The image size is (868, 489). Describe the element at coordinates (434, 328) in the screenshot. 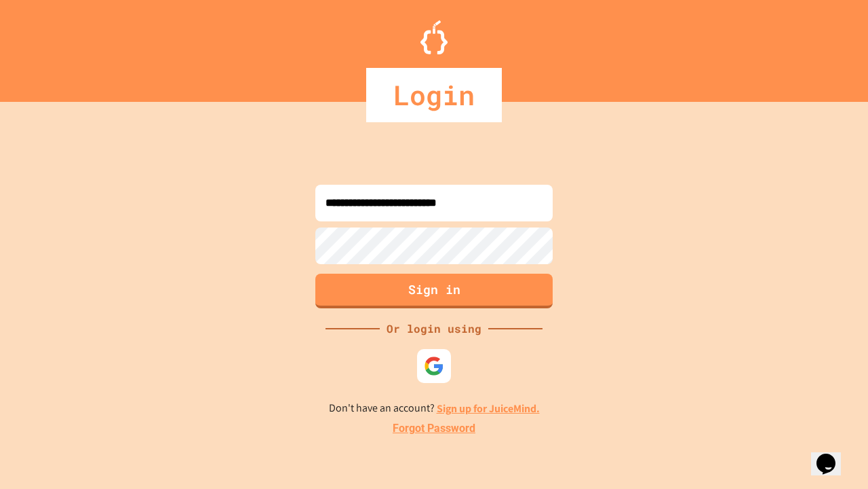

I see `div: Or login using` at that location.